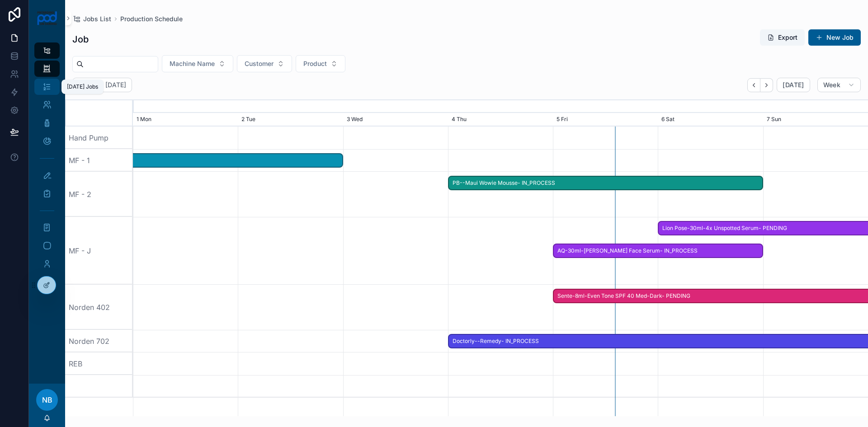 The width and height of the screenshot is (868, 427). Describe the element at coordinates (710, 120) in the screenshot. I see `div: 6 Sat` at that location.